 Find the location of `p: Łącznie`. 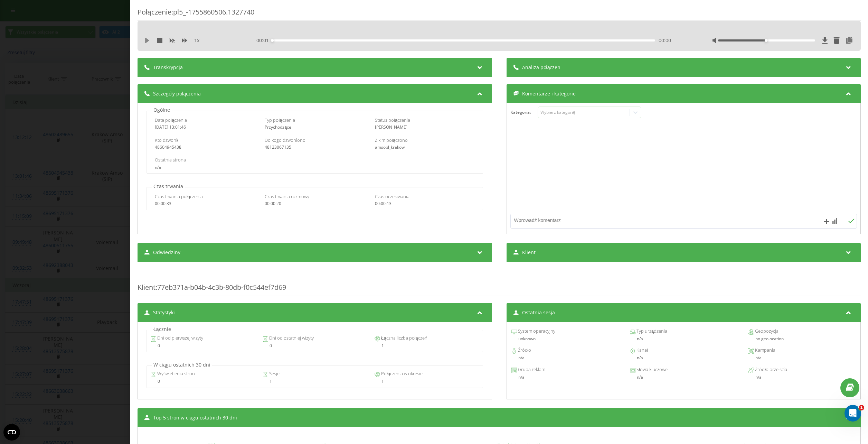

p: Łącznie is located at coordinates (162, 329).